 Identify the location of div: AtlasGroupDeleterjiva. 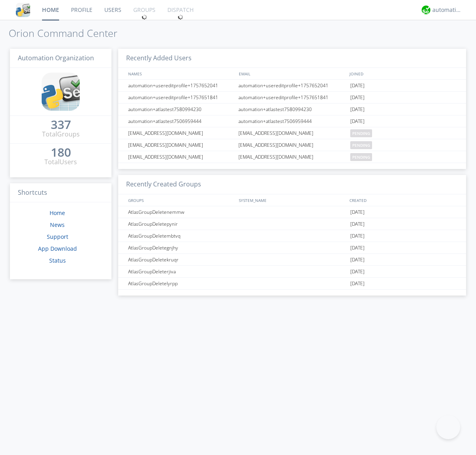
(181, 271).